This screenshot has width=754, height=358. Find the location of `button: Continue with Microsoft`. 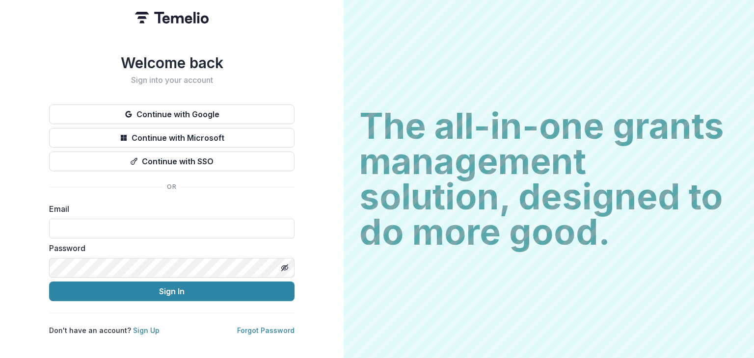

button: Continue with Microsoft is located at coordinates (172, 138).